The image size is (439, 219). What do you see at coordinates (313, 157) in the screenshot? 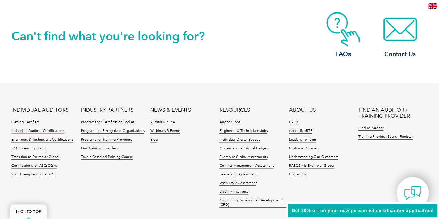
I see `a: Understanding Our Customers` at bounding box center [313, 157].